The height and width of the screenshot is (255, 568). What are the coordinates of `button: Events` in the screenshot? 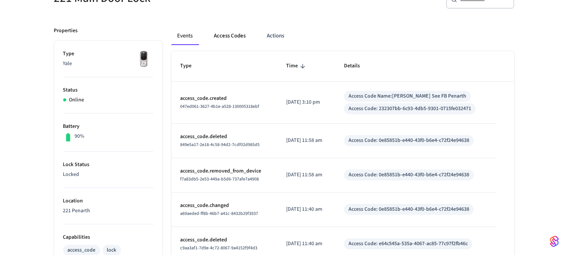 It's located at (185, 36).